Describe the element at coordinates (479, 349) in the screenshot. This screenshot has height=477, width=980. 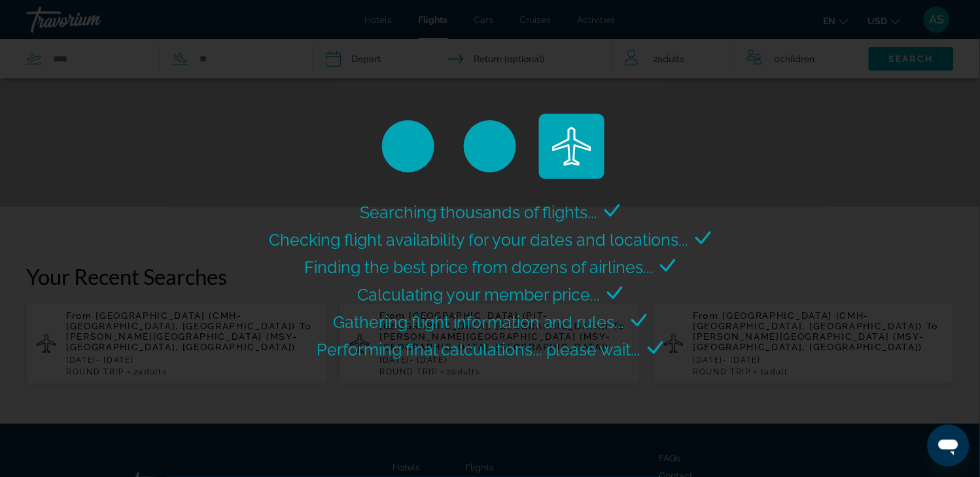
I see `span: Performing final calculations... please wait...` at that location.